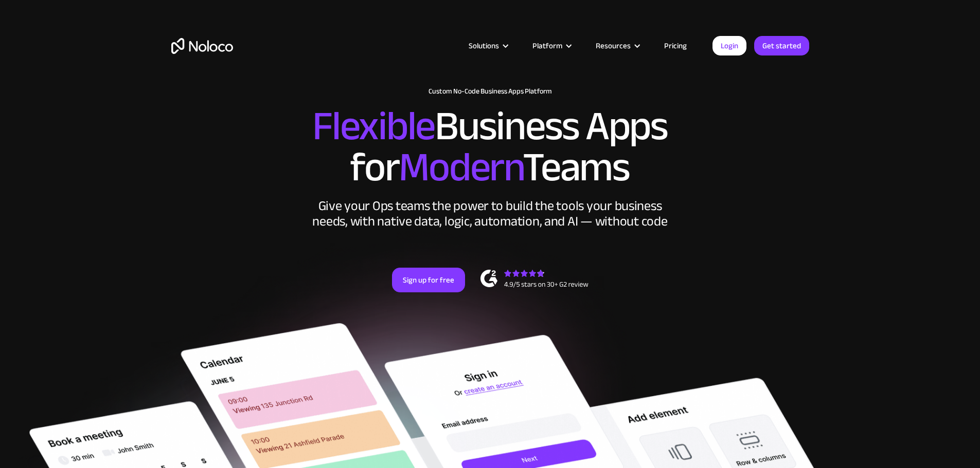 The width and height of the screenshot is (980, 468). I want to click on a: Login, so click(729, 46).